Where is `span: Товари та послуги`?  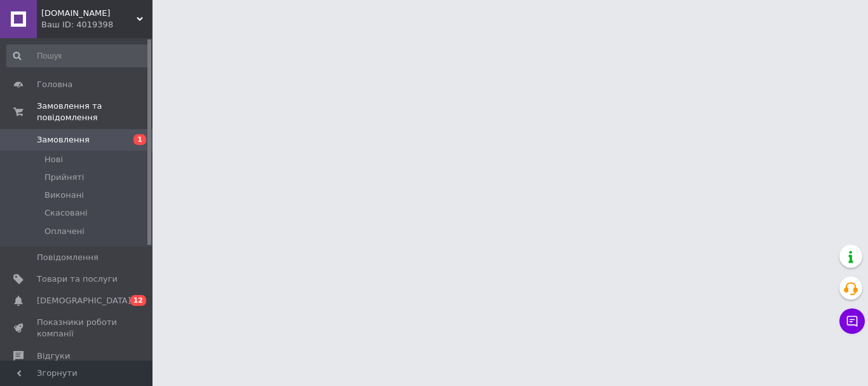
span: Товари та послуги is located at coordinates (77, 279).